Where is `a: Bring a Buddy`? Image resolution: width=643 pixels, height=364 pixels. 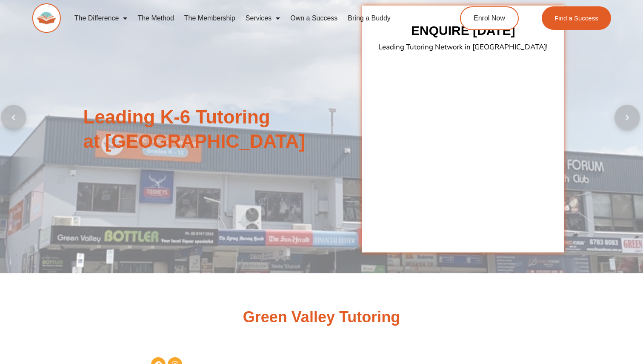 a: Bring a Buddy is located at coordinates (369, 18).